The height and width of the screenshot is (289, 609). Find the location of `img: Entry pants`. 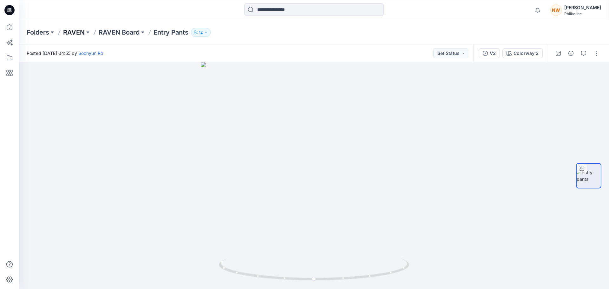

img: Entry pants is located at coordinates (588, 176).